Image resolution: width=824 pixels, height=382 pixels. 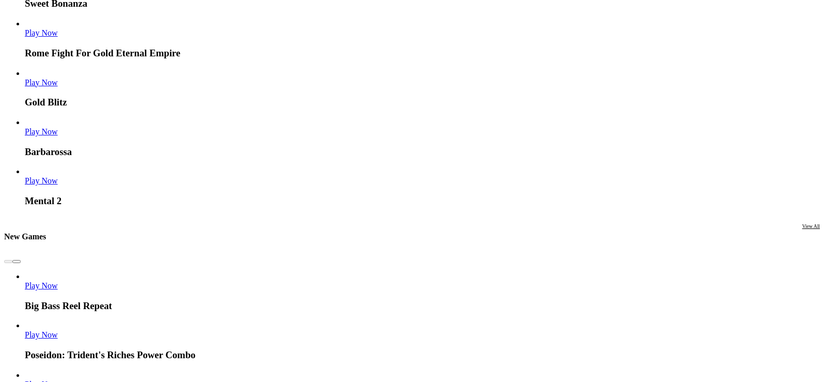 What do you see at coordinates (25, 236) in the screenshot?
I see `h3: New Games` at bounding box center [25, 236].